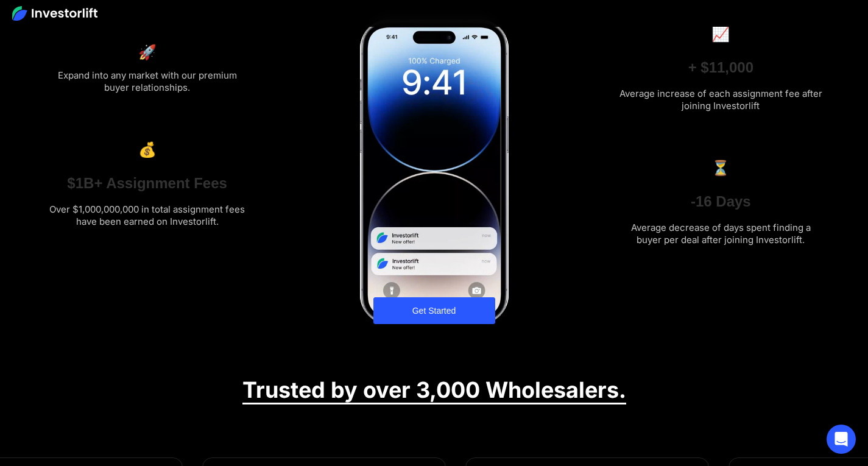  Describe the element at coordinates (721, 202) in the screenshot. I see `h3: -16 Days` at that location.